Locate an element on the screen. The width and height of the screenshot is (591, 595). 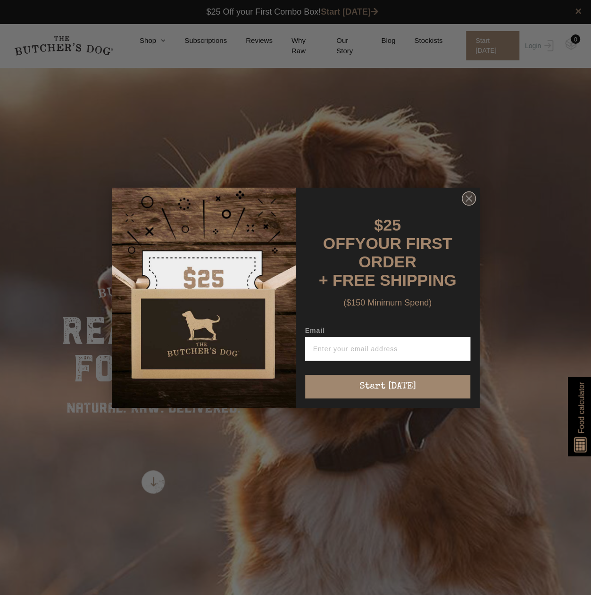
input: Enter your email address is located at coordinates (387, 349).